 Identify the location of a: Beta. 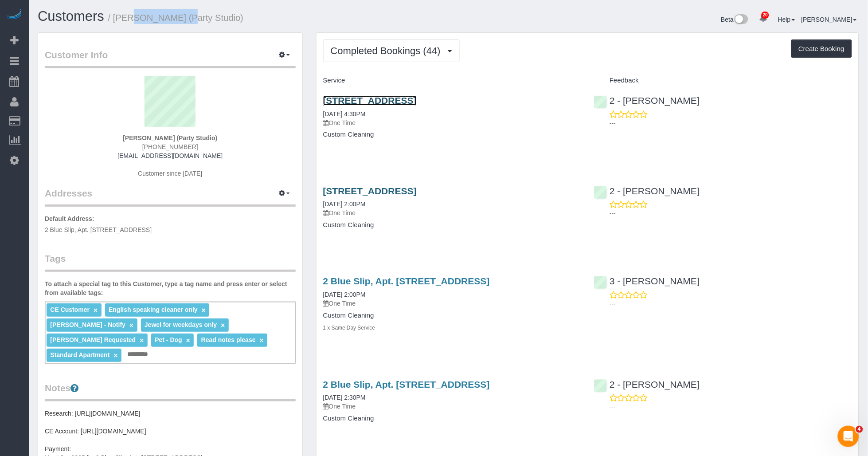
(736, 20).